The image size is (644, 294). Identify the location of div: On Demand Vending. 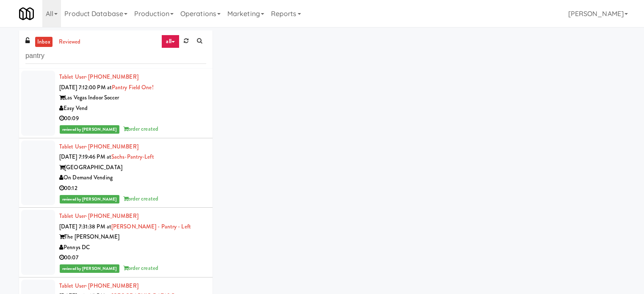
(132, 178).